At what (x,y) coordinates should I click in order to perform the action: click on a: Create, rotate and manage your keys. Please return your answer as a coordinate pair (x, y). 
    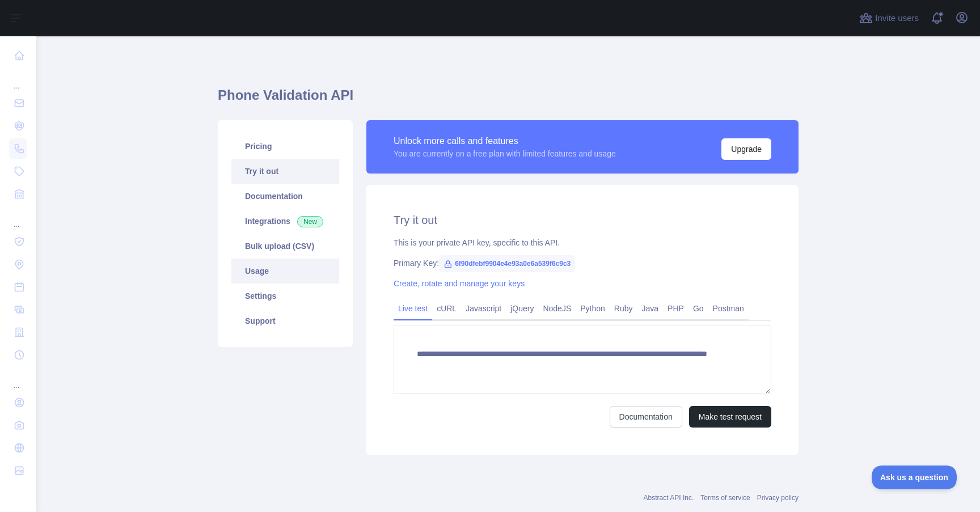
    Looking at the image, I should click on (459, 283).